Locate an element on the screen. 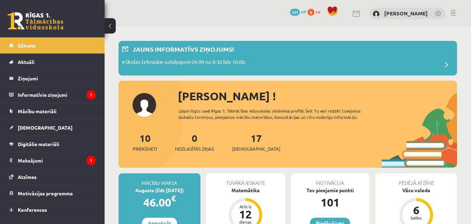  a: Maksājumi1 is located at coordinates (52, 160).